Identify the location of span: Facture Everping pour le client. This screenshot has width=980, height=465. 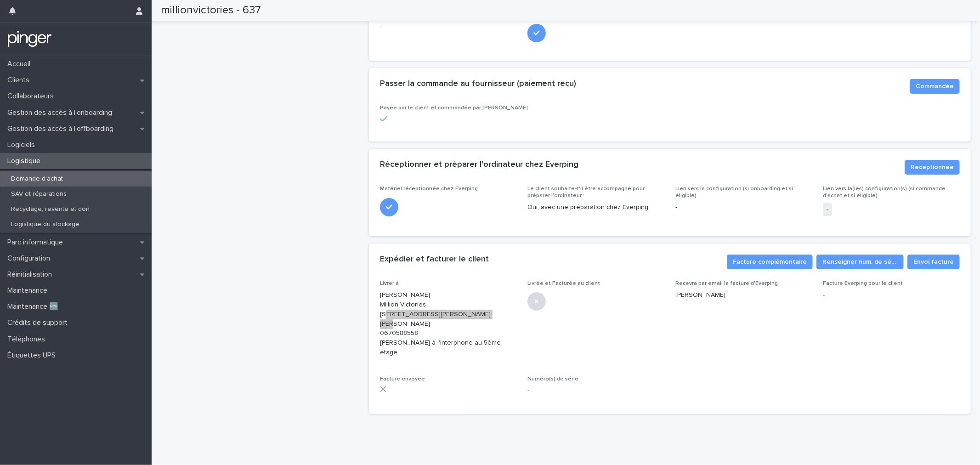
(863, 283).